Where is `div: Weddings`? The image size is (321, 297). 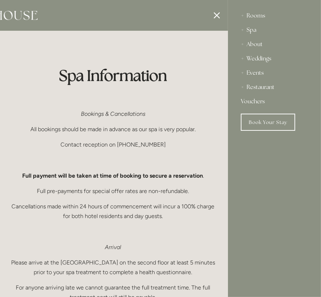 div: Weddings is located at coordinates (274, 59).